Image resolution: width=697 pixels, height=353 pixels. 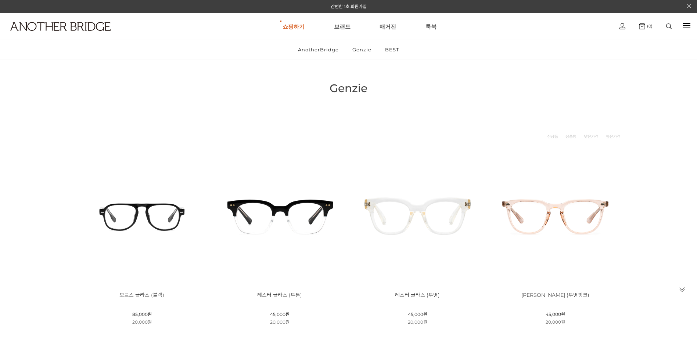 I want to click on span: 레스터 글라스 (투명), so click(x=417, y=295).